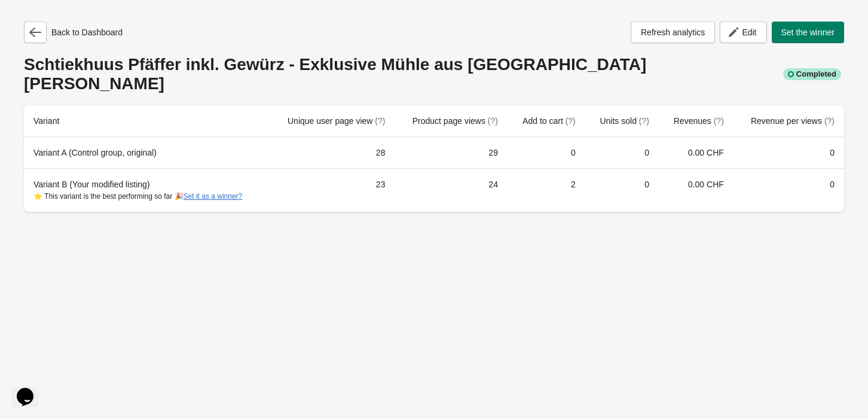 This screenshot has height=419, width=868. What do you see at coordinates (332, 190) in the screenshot?
I see `td: 23` at bounding box center [332, 190].